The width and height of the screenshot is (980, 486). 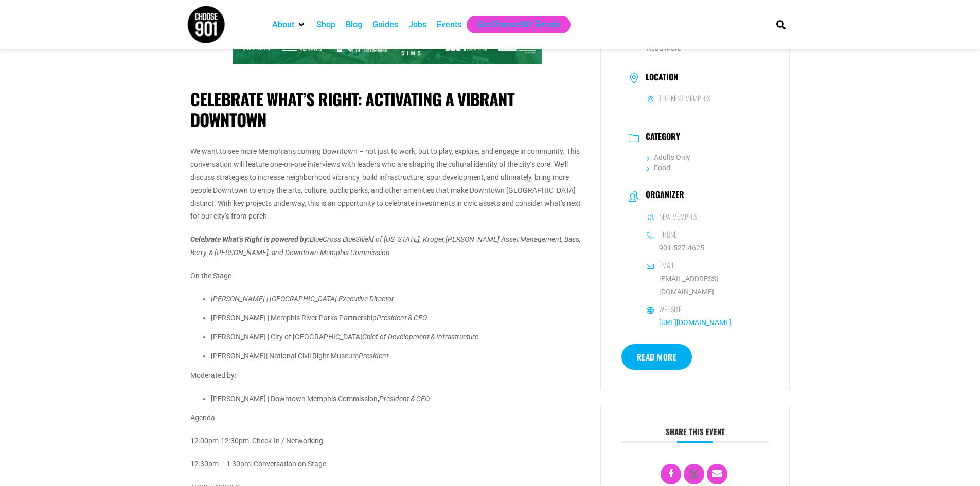 What do you see at coordinates (283, 25) in the screenshot?
I see `a: About` at bounding box center [283, 25].